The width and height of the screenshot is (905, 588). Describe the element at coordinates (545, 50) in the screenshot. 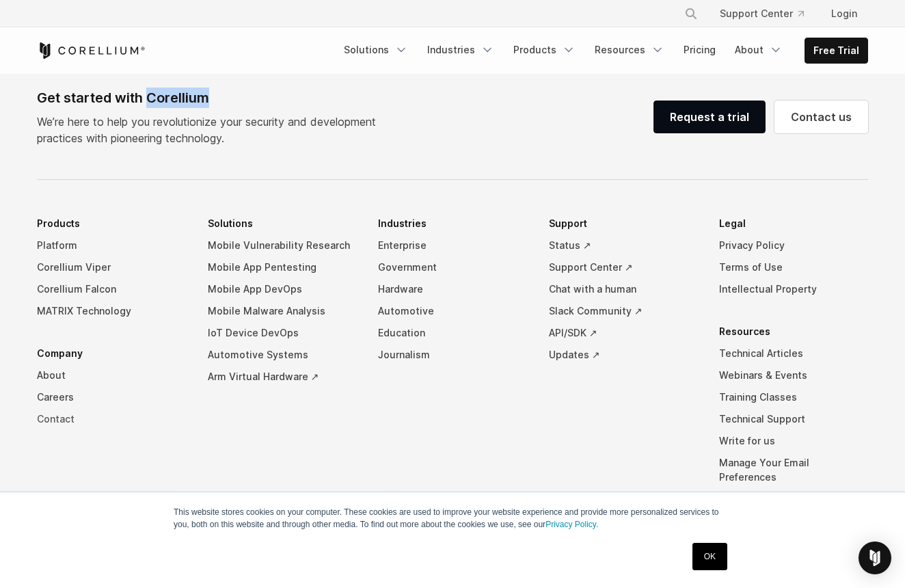

I see `a: Products` at that location.